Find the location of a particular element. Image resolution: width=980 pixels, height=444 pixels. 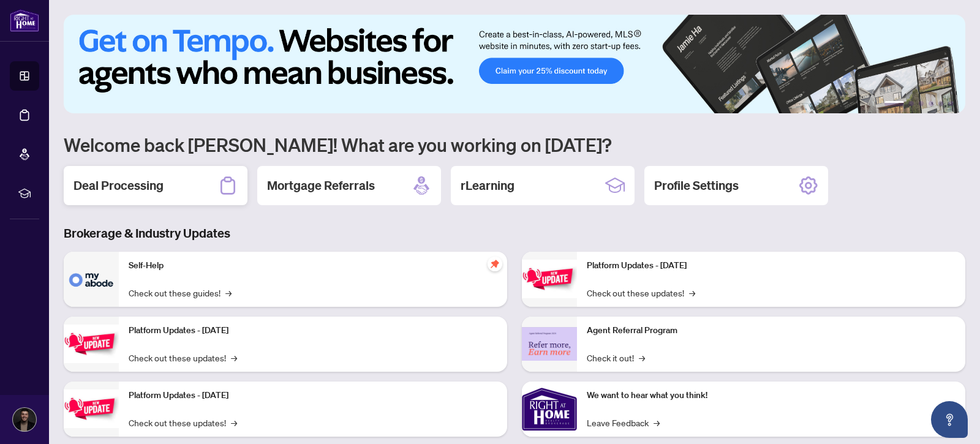

h2: Mortgage Referrals is located at coordinates (320, 186).